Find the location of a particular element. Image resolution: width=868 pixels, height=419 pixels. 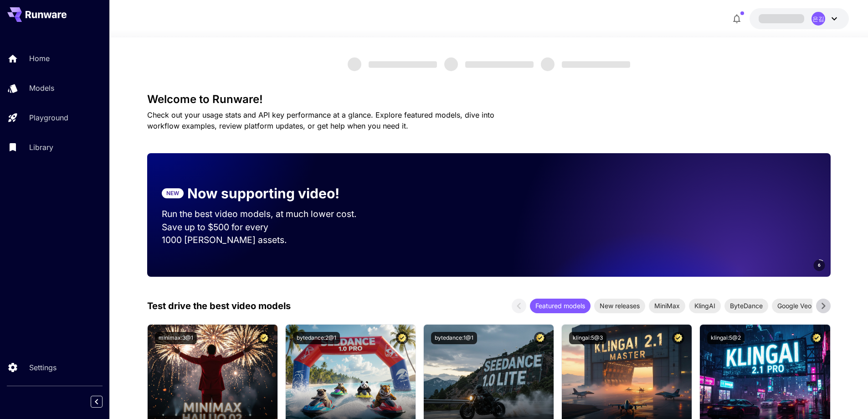

span: 6 is located at coordinates (819, 265).